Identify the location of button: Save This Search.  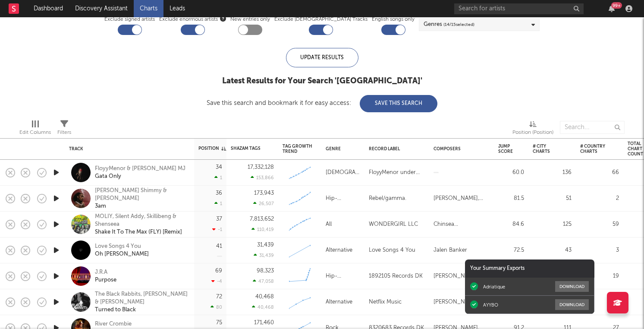
(398, 104).